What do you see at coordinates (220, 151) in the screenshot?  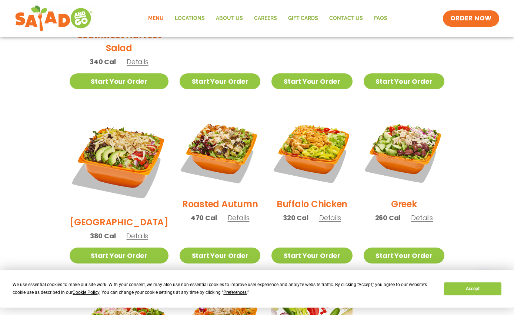 I see `img: Product photo for Roasted Autumn Salad` at bounding box center [220, 151].